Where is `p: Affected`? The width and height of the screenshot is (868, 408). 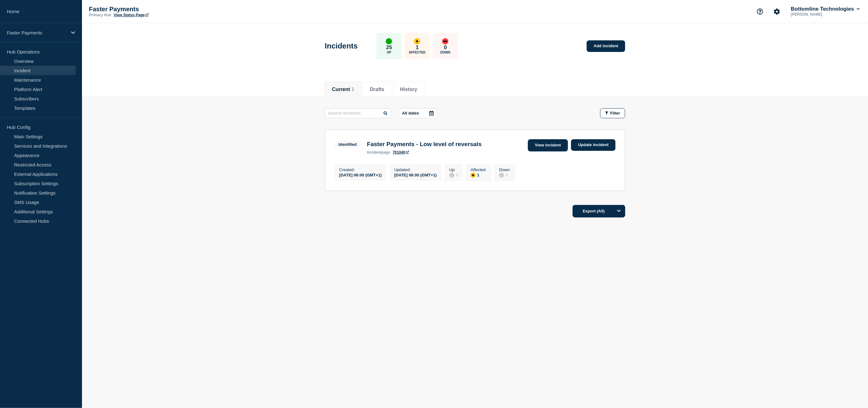
p: Affected is located at coordinates (417, 53).